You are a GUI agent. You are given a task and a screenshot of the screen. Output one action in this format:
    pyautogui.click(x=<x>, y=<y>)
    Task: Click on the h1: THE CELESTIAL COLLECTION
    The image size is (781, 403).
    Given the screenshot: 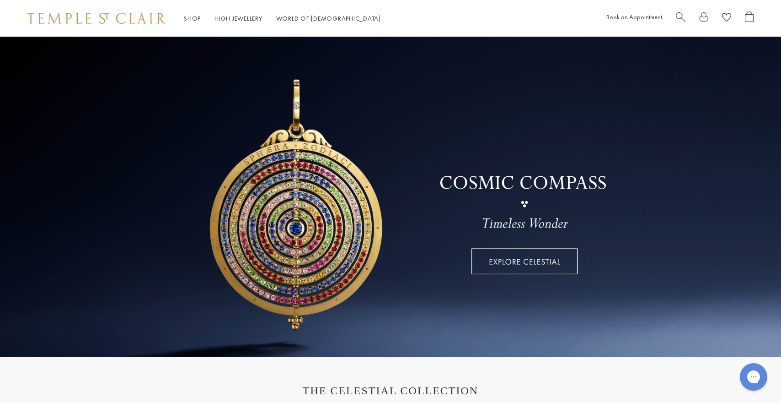 What is the action you would take?
    pyautogui.click(x=391, y=390)
    